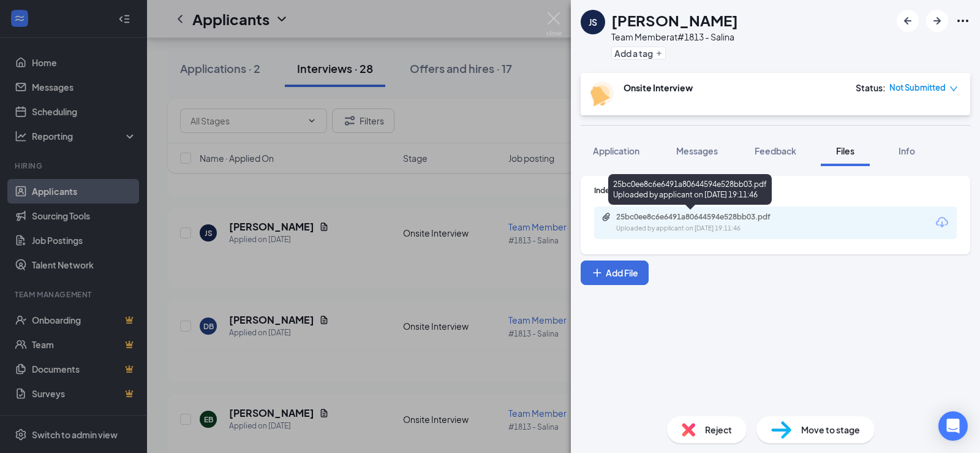 This screenshot has height=453, width=980. Describe the element at coordinates (776, 151) in the screenshot. I see `span: Feedback` at that location.